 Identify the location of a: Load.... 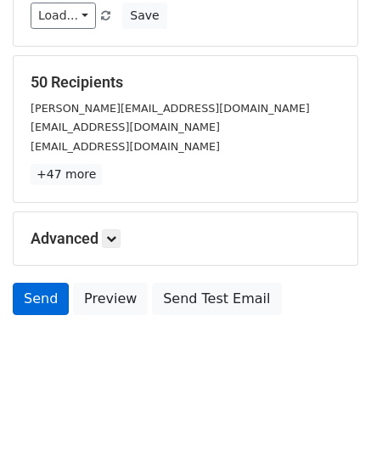
(63, 15).